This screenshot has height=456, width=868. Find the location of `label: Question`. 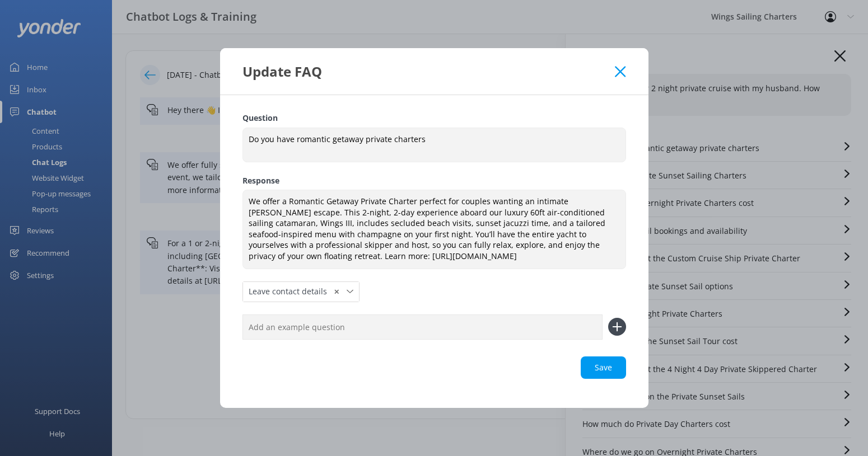

label: Question is located at coordinates (434, 118).